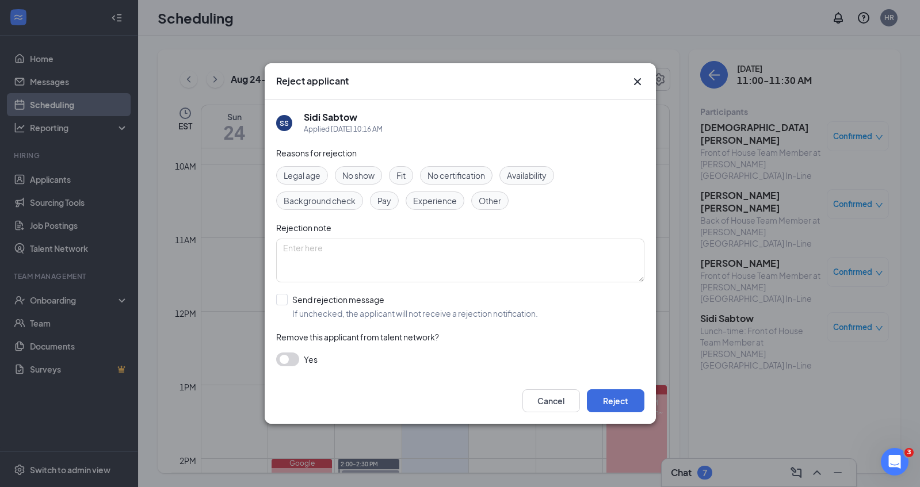  Describe the element at coordinates (526, 175) in the screenshot. I see `span: Availability` at that location.